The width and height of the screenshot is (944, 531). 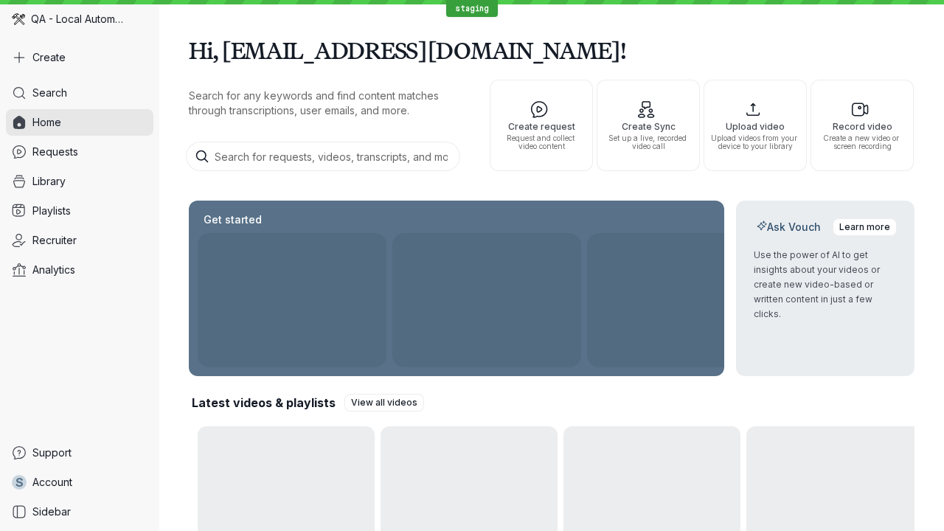 I want to click on span: Account, so click(x=52, y=482).